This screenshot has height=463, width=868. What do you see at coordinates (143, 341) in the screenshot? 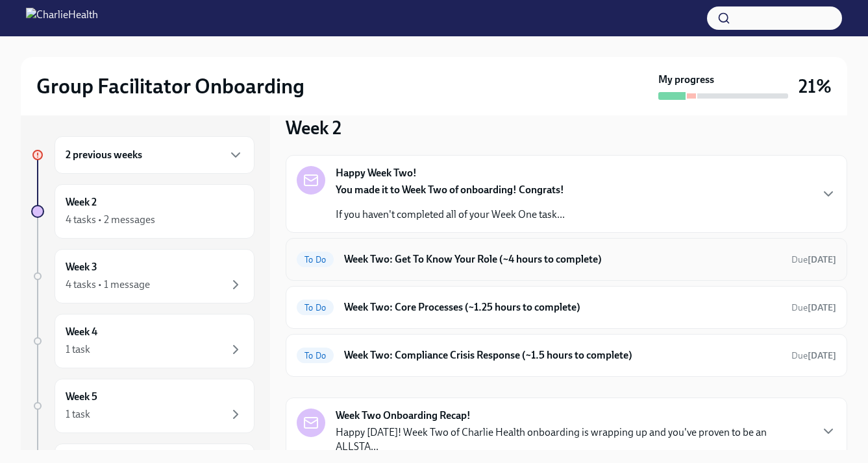
I see `a: Week 41 task` at bounding box center [143, 341].